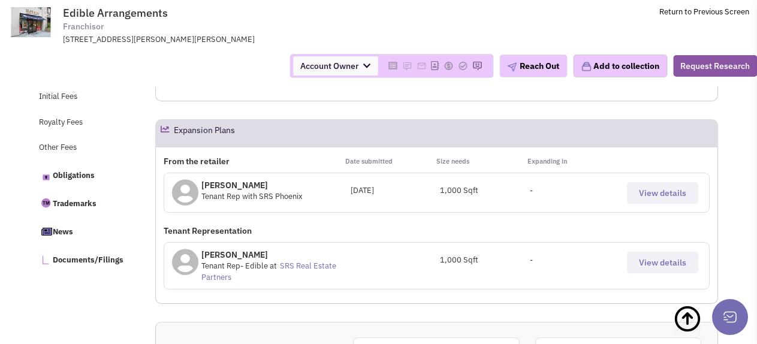 The width and height of the screenshot is (757, 344). Describe the element at coordinates (482, 161) in the screenshot. I see `p: Size needs` at that location.